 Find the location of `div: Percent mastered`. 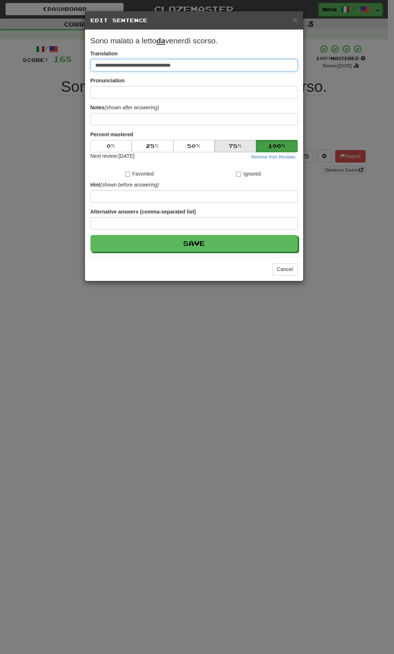

div: Percent mastered is located at coordinates (194, 146).